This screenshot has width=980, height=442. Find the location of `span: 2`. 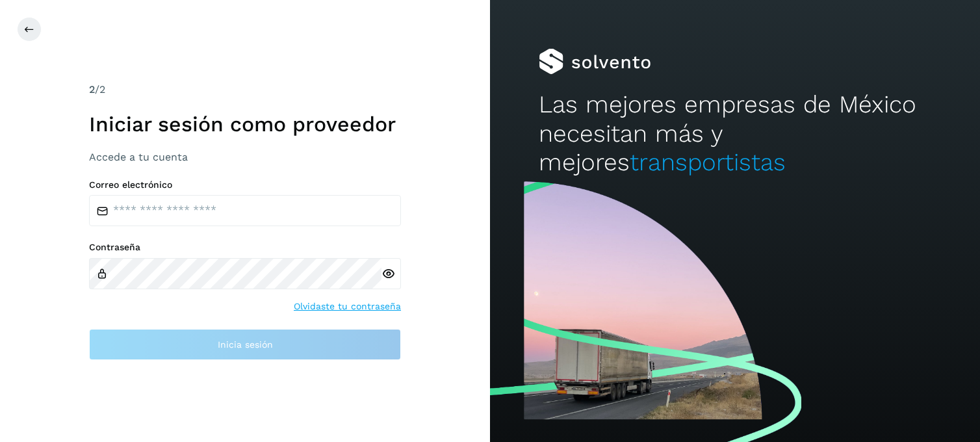

span: 2 is located at coordinates (92, 89).